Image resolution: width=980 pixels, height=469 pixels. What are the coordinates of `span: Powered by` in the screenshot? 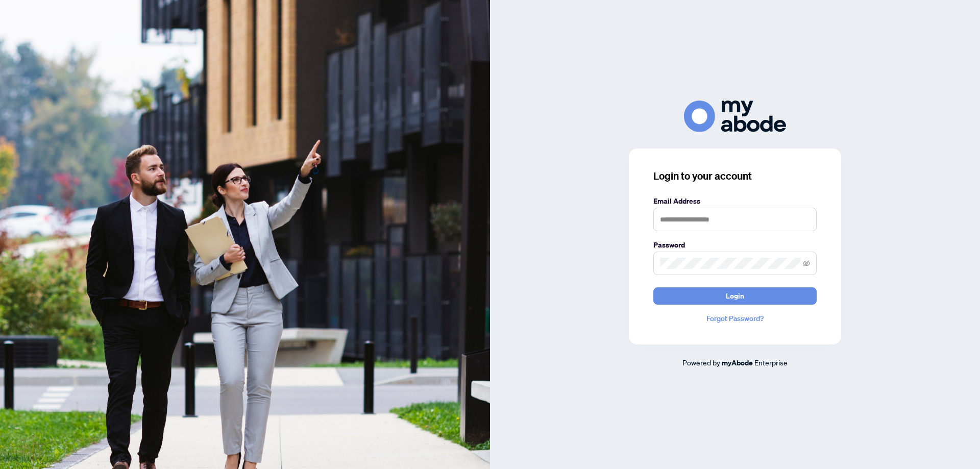 It's located at (701, 363).